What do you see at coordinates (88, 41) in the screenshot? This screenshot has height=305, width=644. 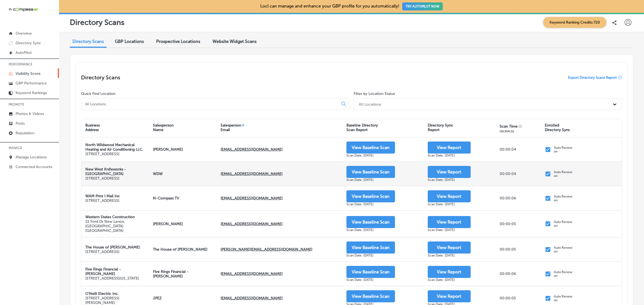 I see `span: Directory Scans` at bounding box center [88, 41].